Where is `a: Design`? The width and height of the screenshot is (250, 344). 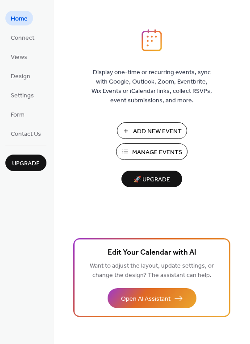
a: Design is located at coordinates (21, 76).